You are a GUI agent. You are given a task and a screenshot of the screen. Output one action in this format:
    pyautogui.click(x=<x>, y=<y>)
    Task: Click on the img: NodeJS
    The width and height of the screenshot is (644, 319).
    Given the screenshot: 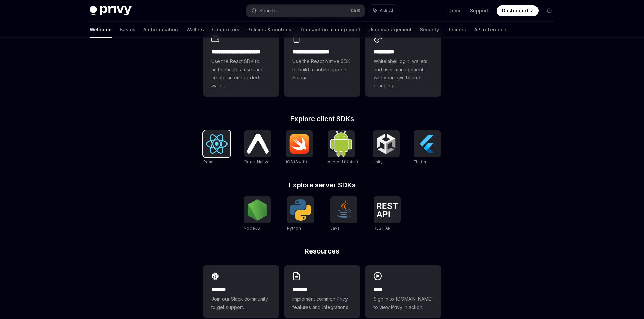 What is the action you would take?
    pyautogui.click(x=258, y=210)
    